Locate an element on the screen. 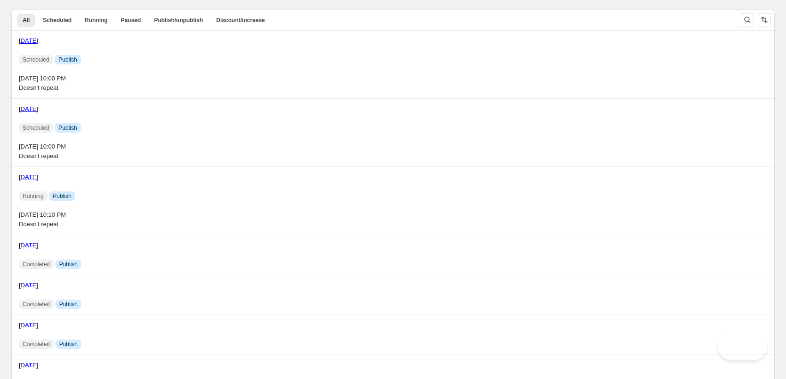 This screenshot has height=379, width=786. span: All is located at coordinates (26, 20).